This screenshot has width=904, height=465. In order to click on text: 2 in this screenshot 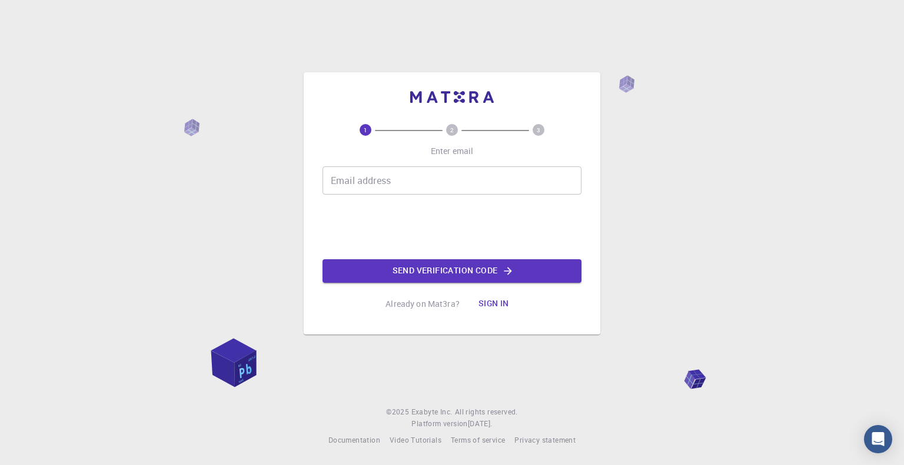, I will do `click(452, 130)`.